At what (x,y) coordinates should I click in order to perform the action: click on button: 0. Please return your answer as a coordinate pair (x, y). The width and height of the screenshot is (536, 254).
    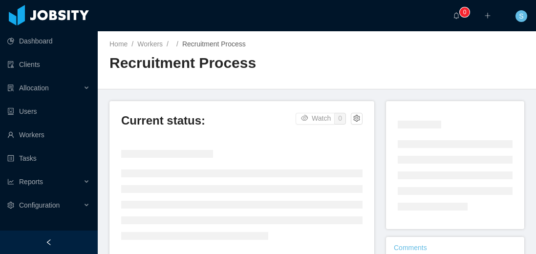
    Looking at the image, I should click on (340, 119).